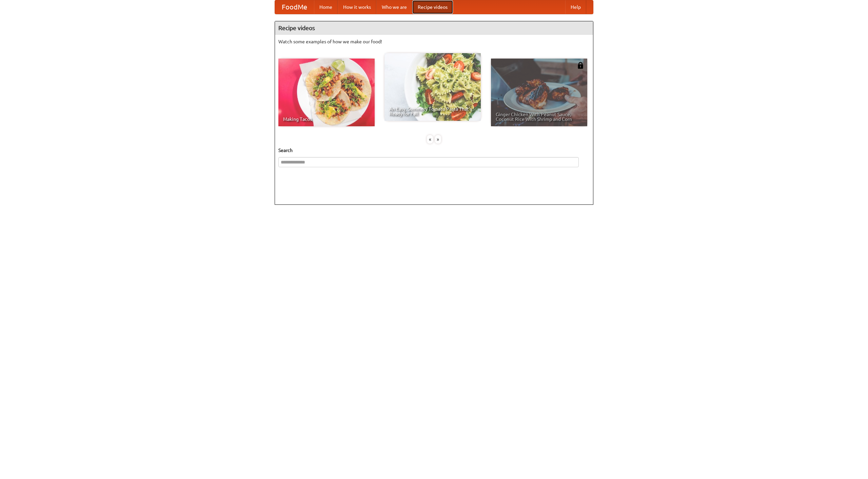 The image size is (868, 479). Describe the element at coordinates (327, 119) in the screenshot. I see `span: Making Tacos` at that location.